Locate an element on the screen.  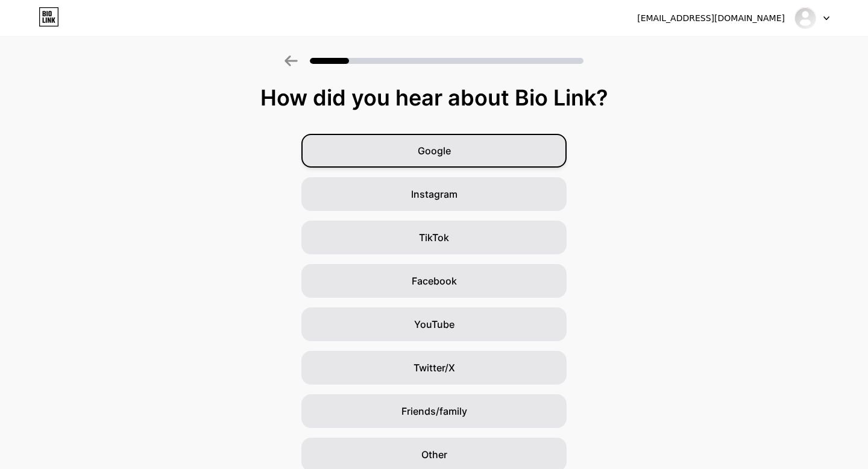
span: Facebook is located at coordinates (434, 281).